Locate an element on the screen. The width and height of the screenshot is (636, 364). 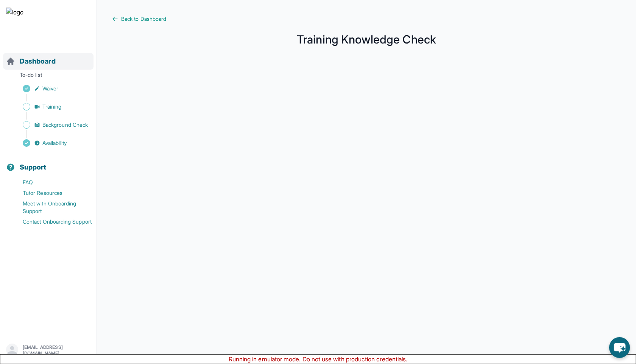
span: Availability is located at coordinates (54, 143).